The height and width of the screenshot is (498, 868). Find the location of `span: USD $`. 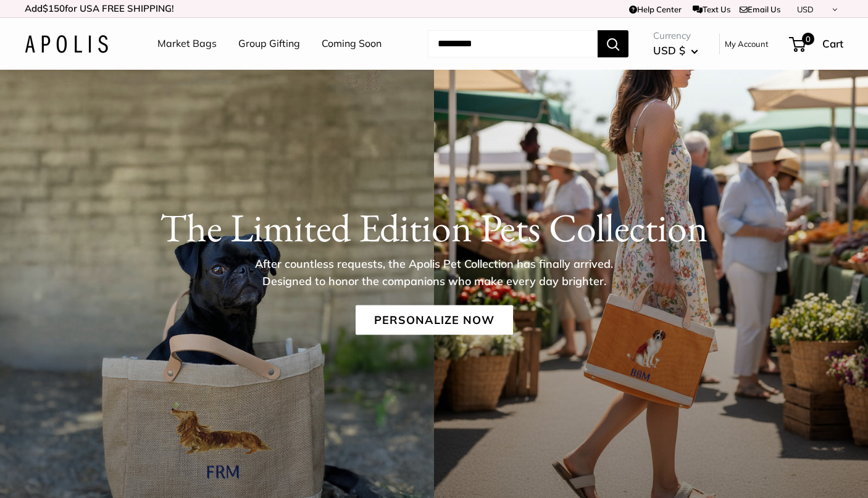

span: USD $ is located at coordinates (669, 50).